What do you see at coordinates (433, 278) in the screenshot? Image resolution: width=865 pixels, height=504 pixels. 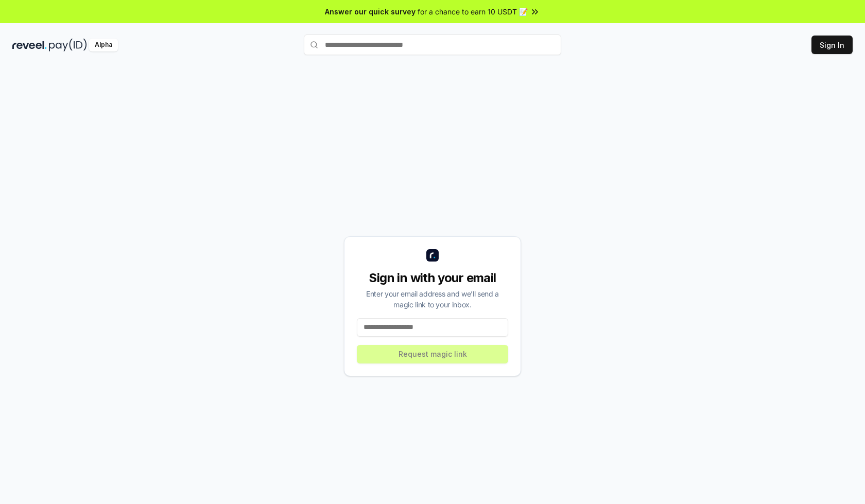 I see `div: Sign in with your email` at bounding box center [433, 278].